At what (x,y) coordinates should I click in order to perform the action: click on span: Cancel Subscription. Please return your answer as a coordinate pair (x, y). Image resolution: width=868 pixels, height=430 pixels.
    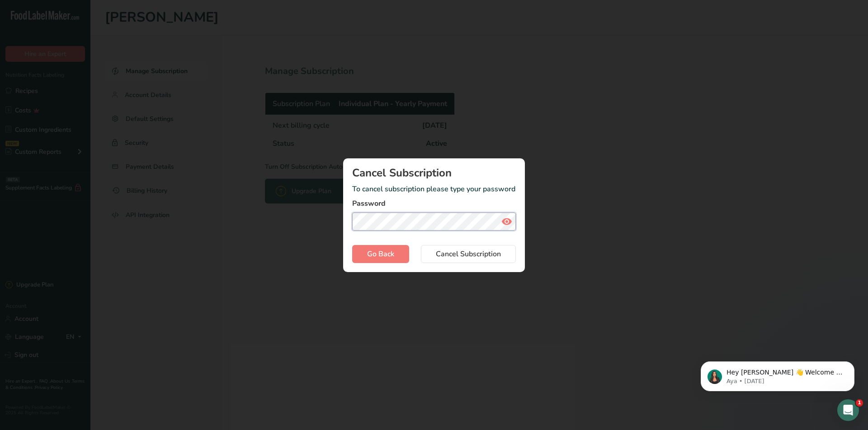
    Looking at the image, I should click on (468, 254).